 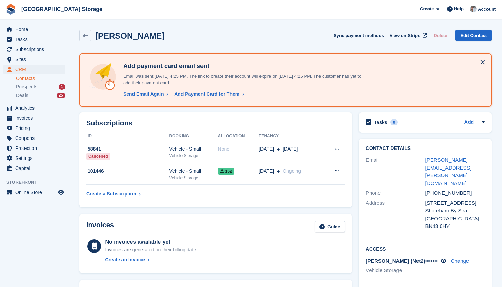 I want to click on li: Vehicle Storage, so click(x=395, y=270).